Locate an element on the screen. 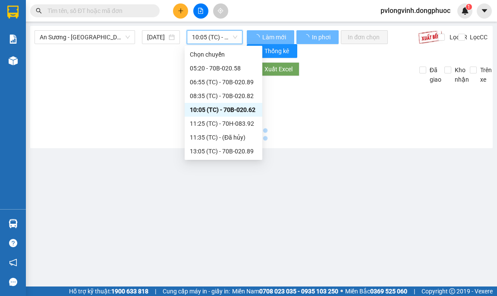 This screenshot has width=497, height=296. span: Lọc CC is located at coordinates (478, 37).